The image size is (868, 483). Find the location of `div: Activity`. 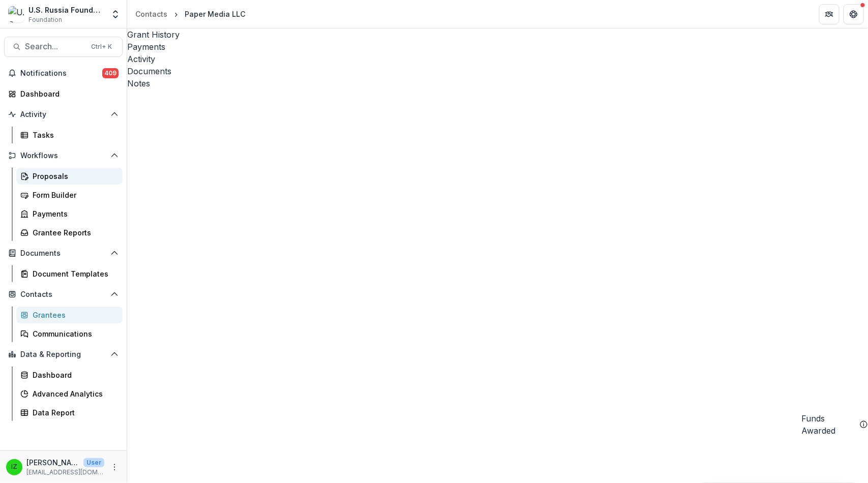

div: Activity is located at coordinates (498, 59).